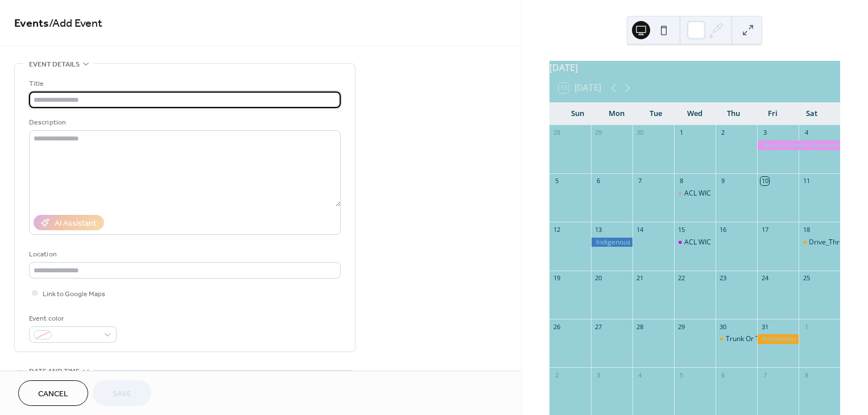 The width and height of the screenshot is (868, 415). Describe the element at coordinates (772, 114) in the screenshot. I see `div: Fri` at that location.